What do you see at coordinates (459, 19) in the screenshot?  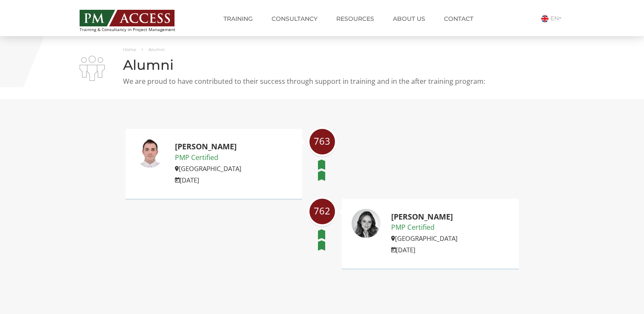 I see `a: Contact` at bounding box center [459, 19].